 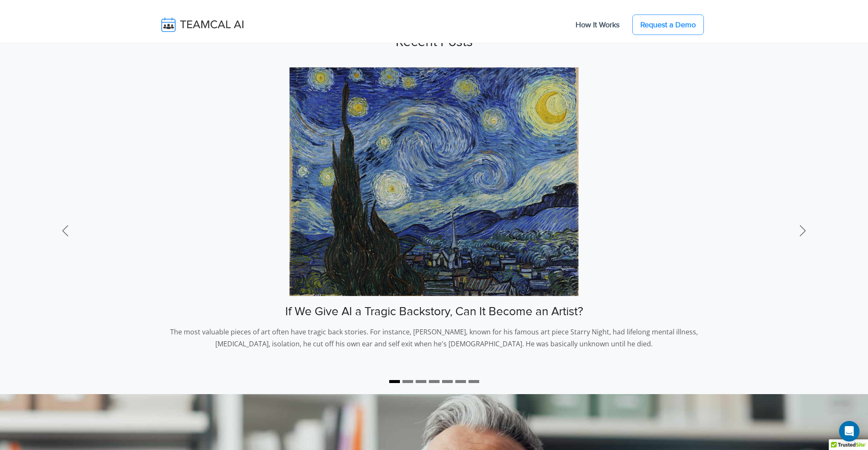 I want to click on a: How It Works, so click(x=598, y=24).